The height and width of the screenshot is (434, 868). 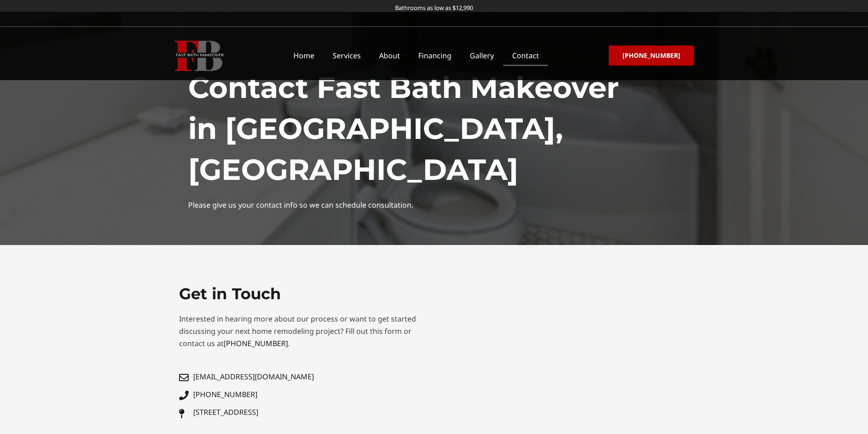 What do you see at coordinates (199, 56) in the screenshot?
I see `img: Fast Bath Makeover icon` at bounding box center [199, 56].